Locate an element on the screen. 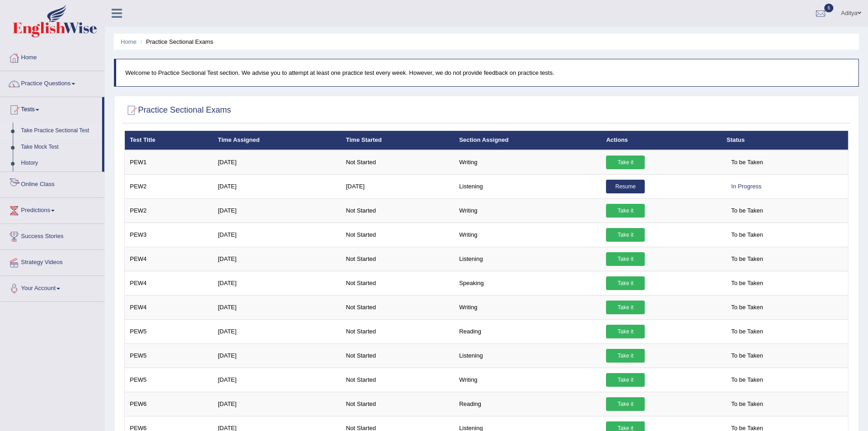  th: Actions is located at coordinates (661, 141).